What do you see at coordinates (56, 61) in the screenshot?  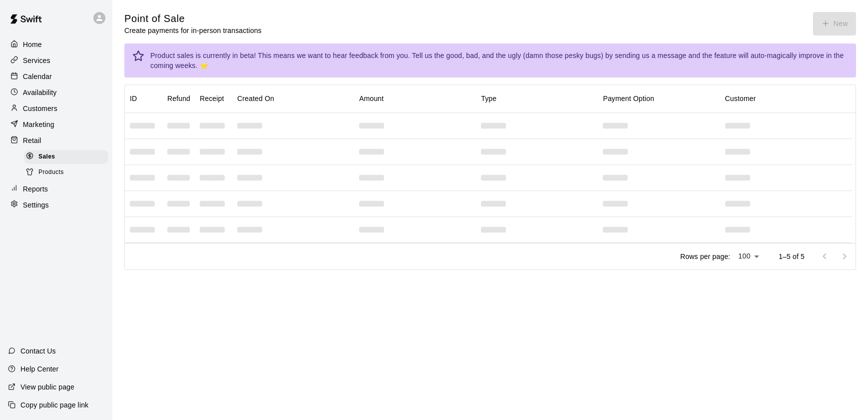 I see `a: Services` at bounding box center [56, 61].